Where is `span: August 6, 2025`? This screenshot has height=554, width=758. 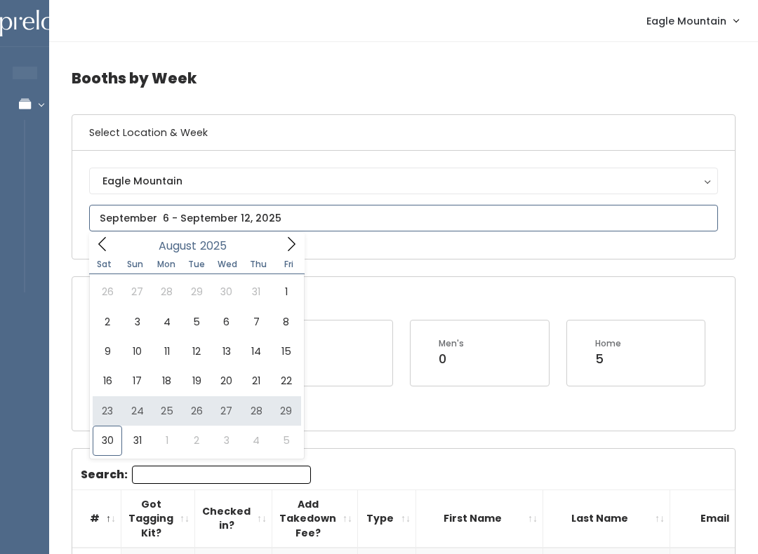
span: August 6, 2025 is located at coordinates (227, 322).